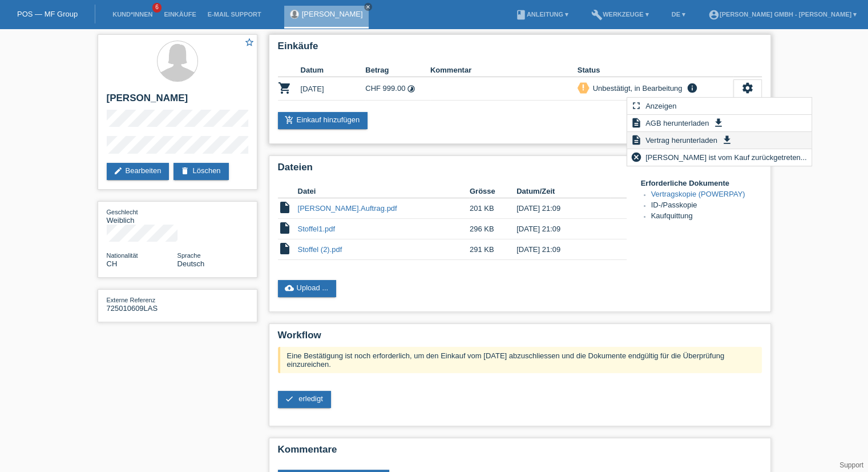 The height and width of the screenshot is (472, 868). What do you see at coordinates (702, 183) in the screenshot?
I see `h4: Erforderliche Dokumente` at bounding box center [702, 183].